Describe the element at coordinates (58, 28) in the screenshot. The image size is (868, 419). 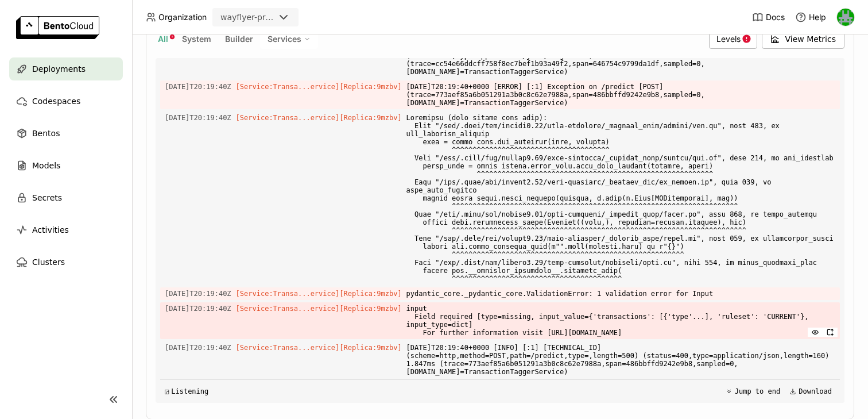
I see `img: logo` at that location.